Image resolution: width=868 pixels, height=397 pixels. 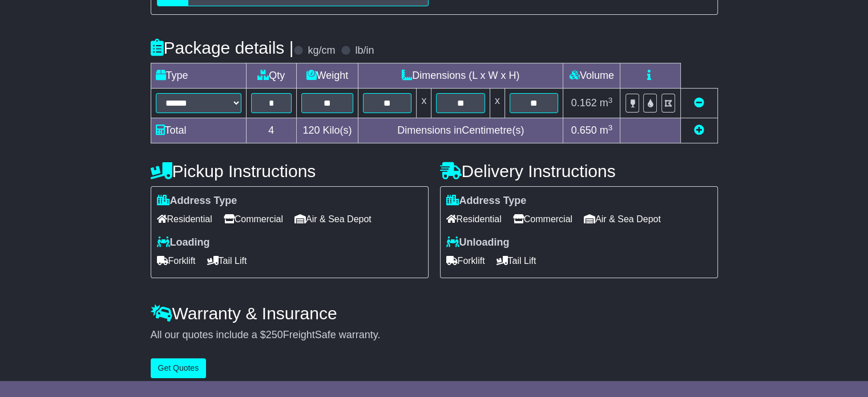 I want to click on h4: Package details |, so click(x=222, y=47).